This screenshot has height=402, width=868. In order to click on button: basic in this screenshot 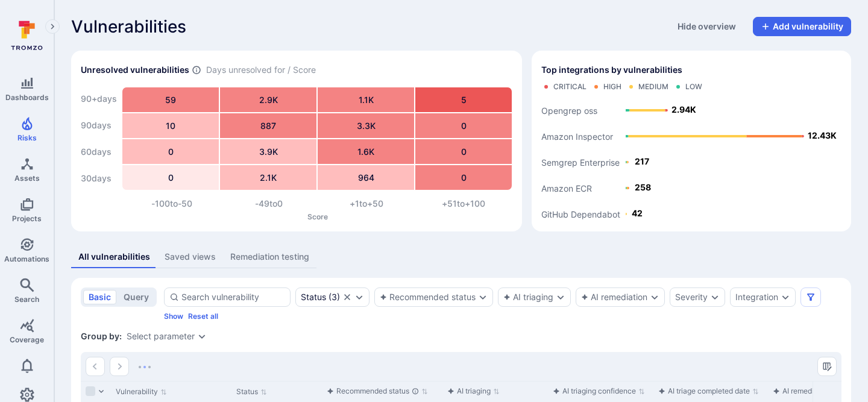, I will do `click(99, 297)`.